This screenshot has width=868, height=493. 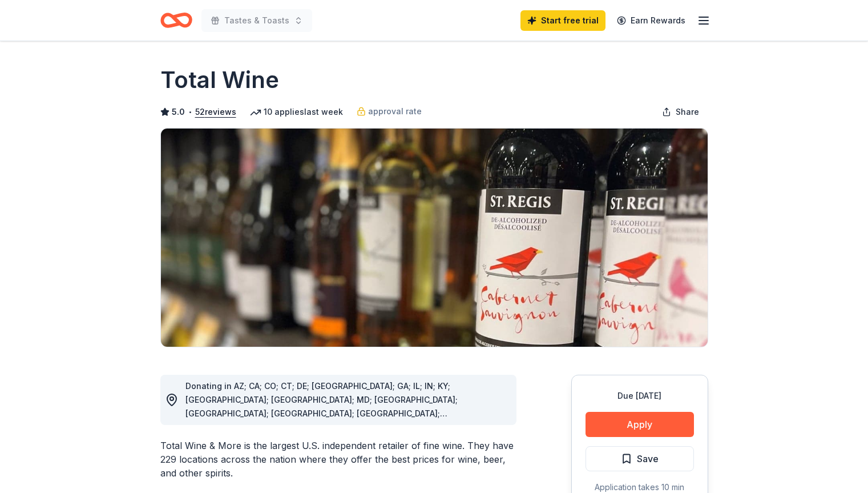 What do you see at coordinates (680, 112) in the screenshot?
I see `button: Share` at bounding box center [680, 112].